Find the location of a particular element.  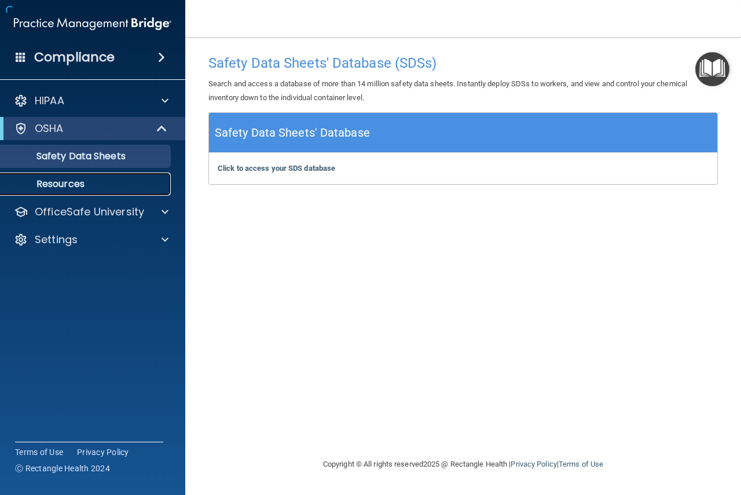

p: Settings is located at coordinates (56, 240).